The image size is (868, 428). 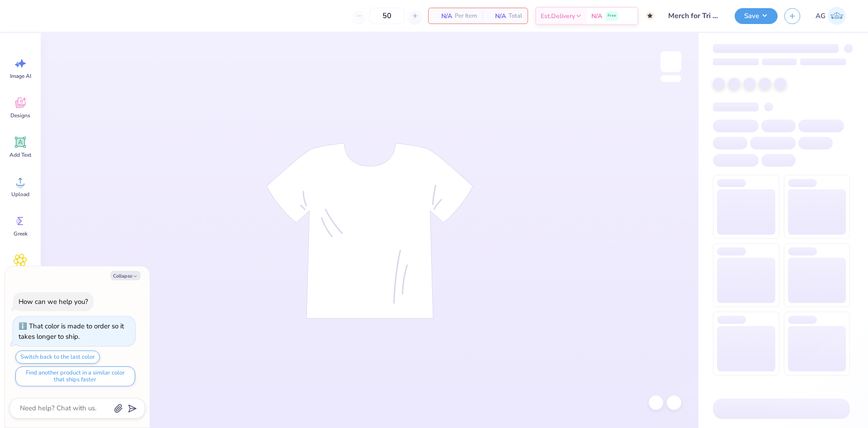 I want to click on img: Aljosh Eyron Garcia, so click(x=837, y=16).